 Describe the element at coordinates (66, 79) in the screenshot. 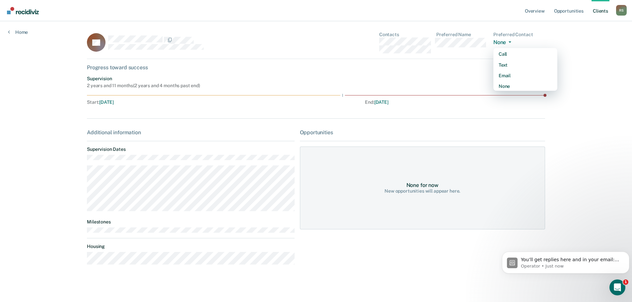

I see `div: We made some changes to simplify how we surface clients:` at that location.